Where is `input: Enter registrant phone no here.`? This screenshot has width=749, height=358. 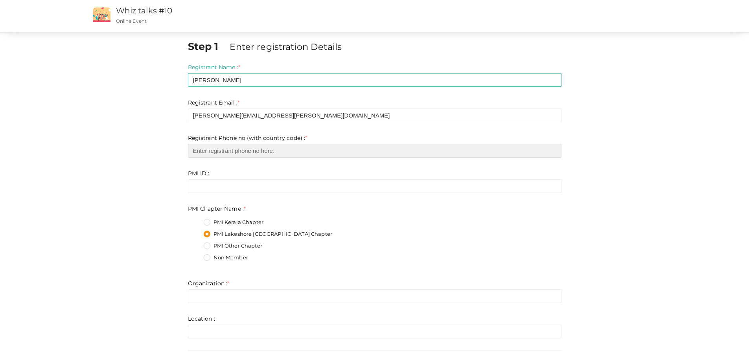 input: Enter registrant phone no here. is located at coordinates (375, 151).